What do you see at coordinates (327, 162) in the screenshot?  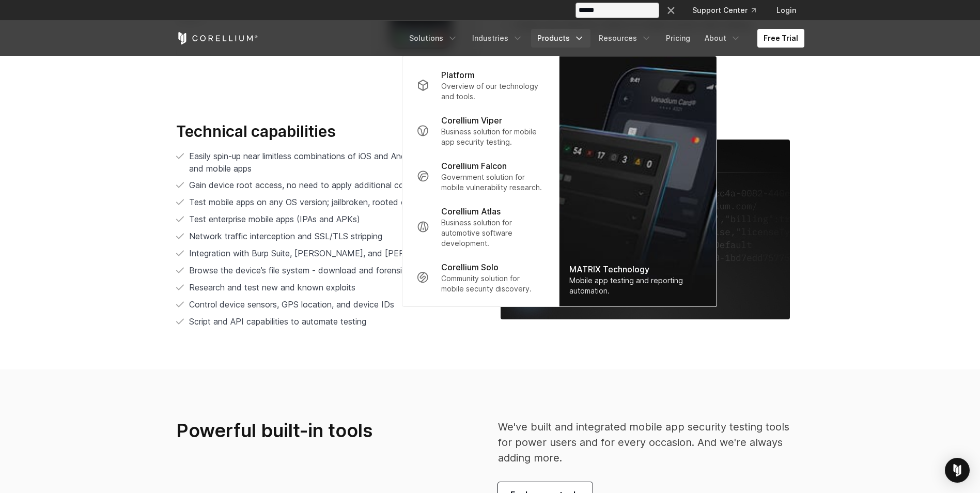 I see `span: Easily spin-up near limitless combinations of iOS and Android device, OS and mobile apps` at bounding box center [327, 162].